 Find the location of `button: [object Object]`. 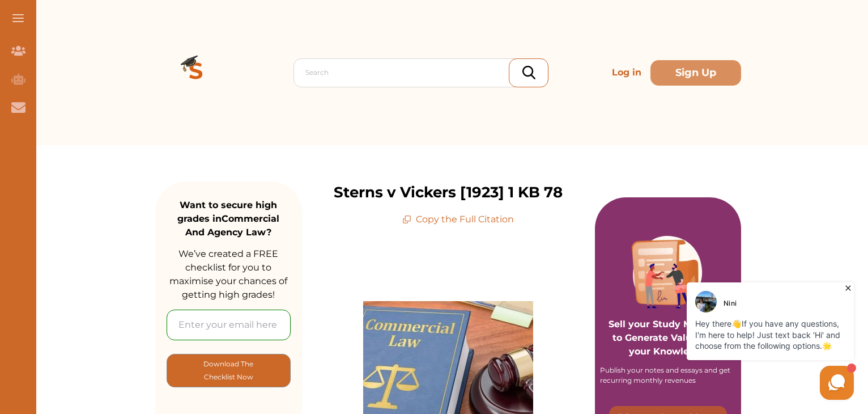

button: [object Object] is located at coordinates (228, 370).